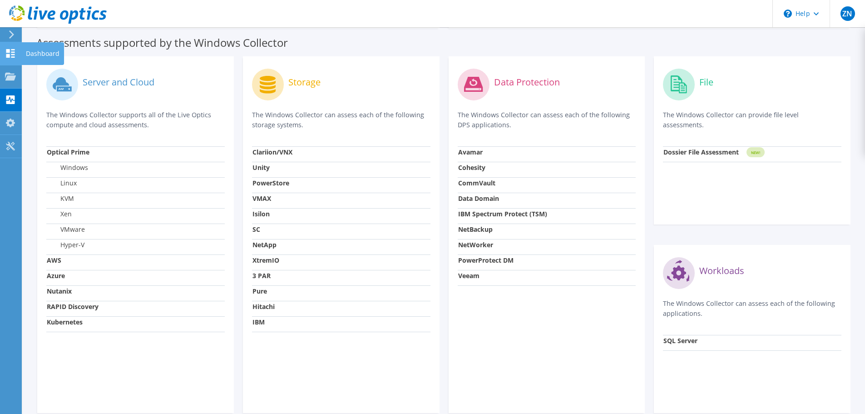 Image resolution: width=865 pixels, height=414 pixels. Describe the element at coordinates (503, 213) in the screenshot. I see `strong: IBM Spectrum Protect (TSM)` at that location.